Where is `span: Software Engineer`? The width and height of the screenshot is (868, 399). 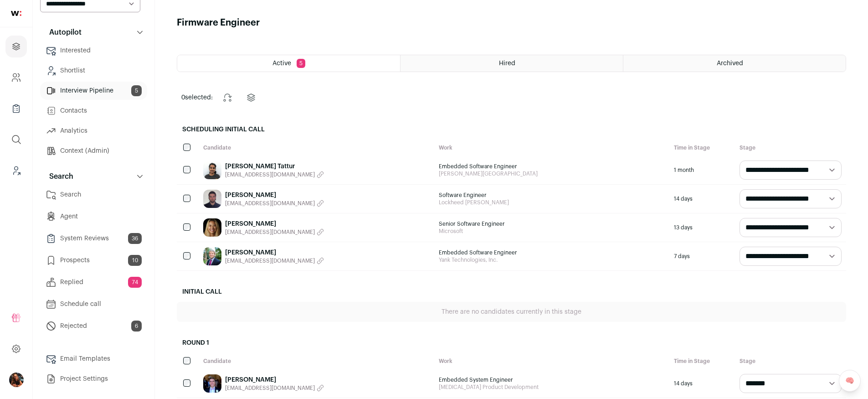 span: Software Engineer is located at coordinates (552, 195).